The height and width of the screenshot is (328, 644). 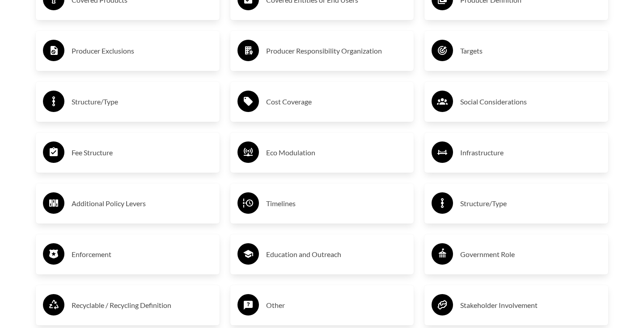 I want to click on h3: Timelines, so click(x=336, y=204).